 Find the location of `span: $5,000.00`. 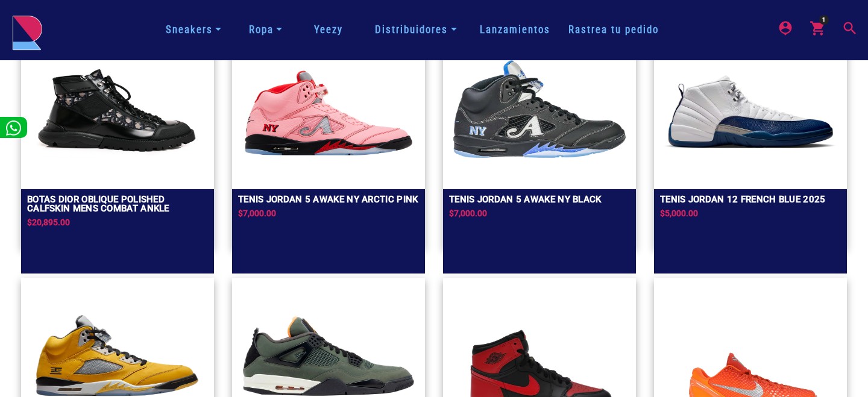

span: $5,000.00 is located at coordinates (679, 213).